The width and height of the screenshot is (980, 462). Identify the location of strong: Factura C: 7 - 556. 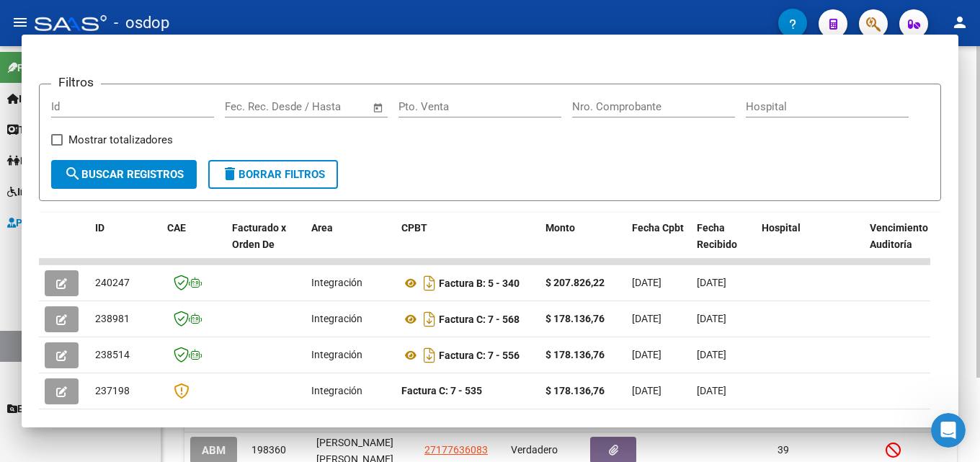
(479, 355).